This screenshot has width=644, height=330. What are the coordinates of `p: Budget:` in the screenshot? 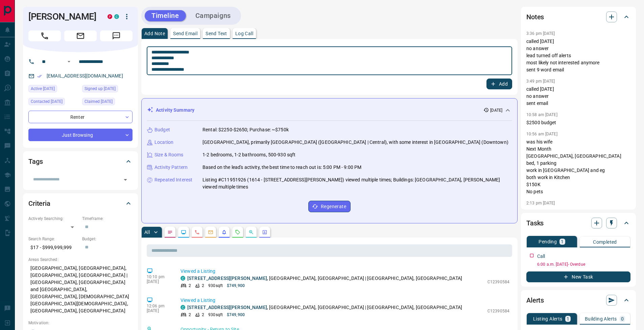 It's located at (107, 239).